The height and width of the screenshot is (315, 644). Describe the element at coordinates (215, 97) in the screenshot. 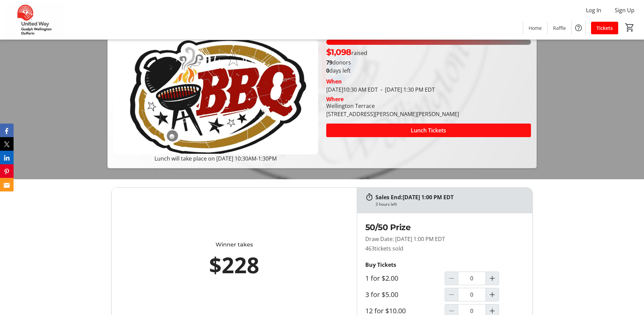

I see `img: Campaign CTA Media Photo` at that location.